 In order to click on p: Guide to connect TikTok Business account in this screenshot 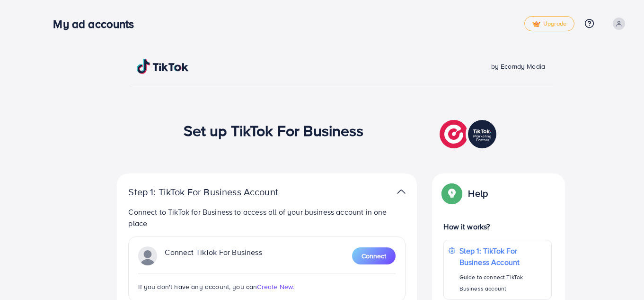, I will do `click(503, 283)`.